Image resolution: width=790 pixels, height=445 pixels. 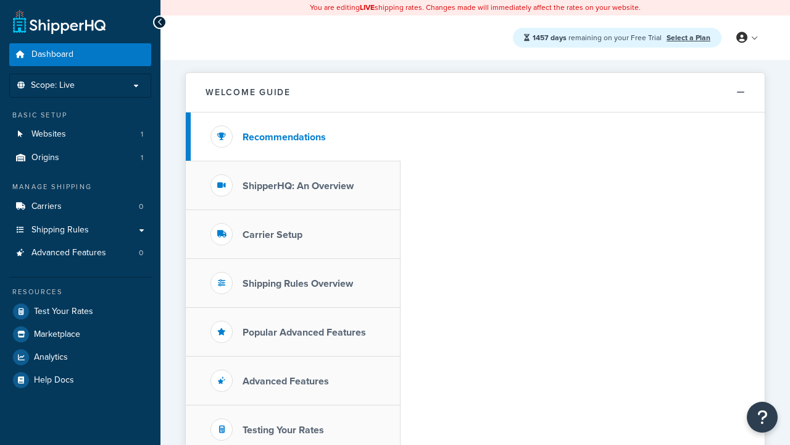 I want to click on span: remaining on your Free Trial, so click(x=598, y=38).